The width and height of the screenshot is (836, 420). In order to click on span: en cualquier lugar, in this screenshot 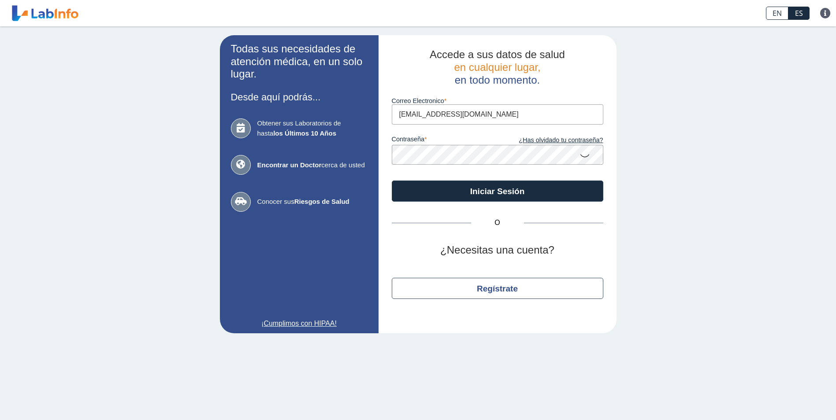, I will do `click(497, 67)`.